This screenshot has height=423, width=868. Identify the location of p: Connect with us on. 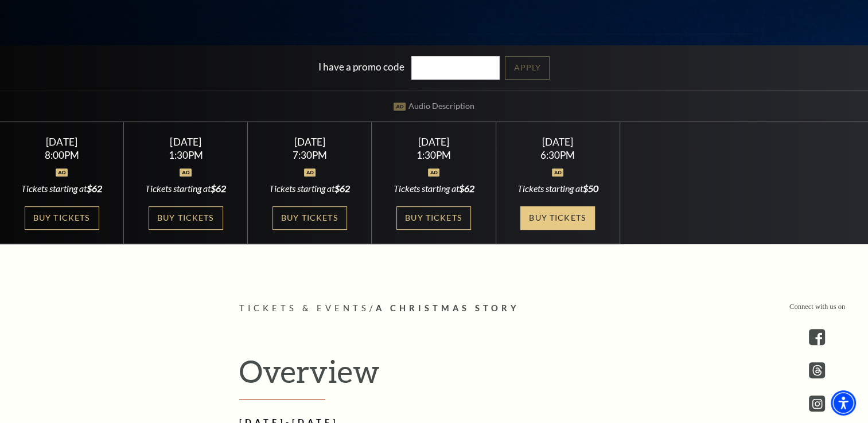
(817, 307).